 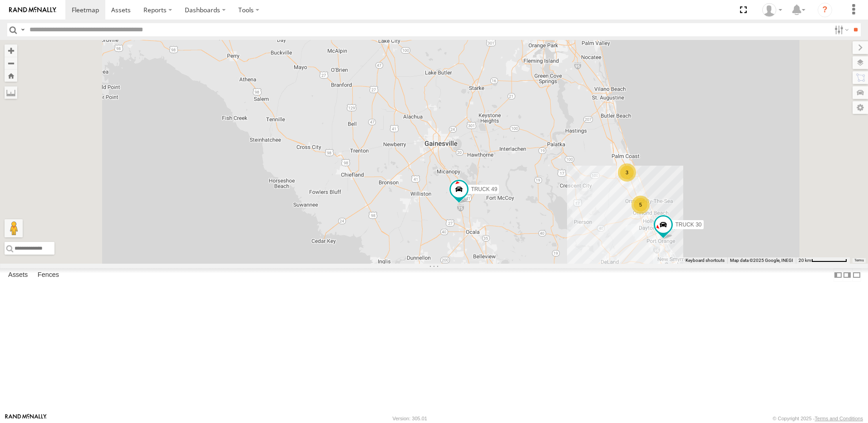 I want to click on label: Assets, so click(x=18, y=275).